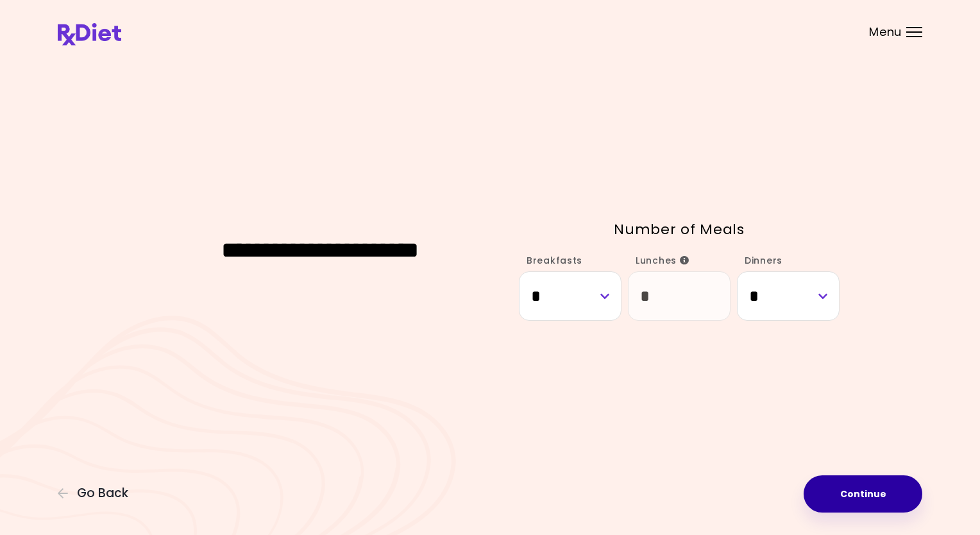 This screenshot has width=980, height=535. What do you see at coordinates (863, 494) in the screenshot?
I see `button: Continue` at bounding box center [863, 494].